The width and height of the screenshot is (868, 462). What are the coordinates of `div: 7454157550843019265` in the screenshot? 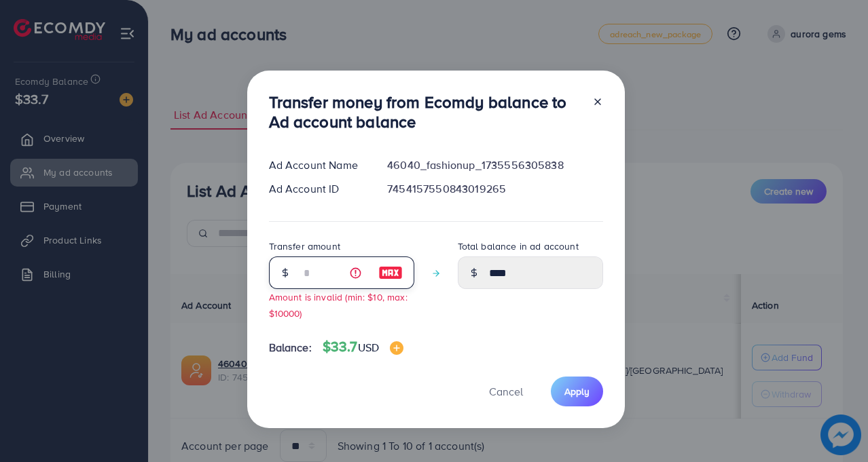 It's located at (495, 189).